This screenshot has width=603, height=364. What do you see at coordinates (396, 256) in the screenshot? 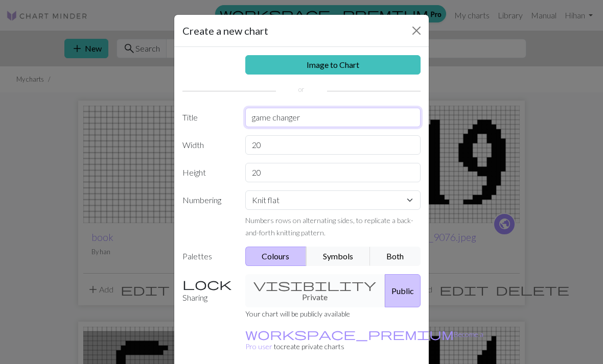
I see `button: Both` at bounding box center [396, 256].